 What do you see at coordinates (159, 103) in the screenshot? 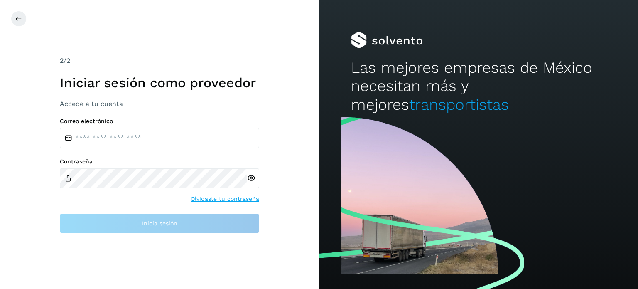
I see `h3: Accede a tu cuenta` at bounding box center [159, 103].